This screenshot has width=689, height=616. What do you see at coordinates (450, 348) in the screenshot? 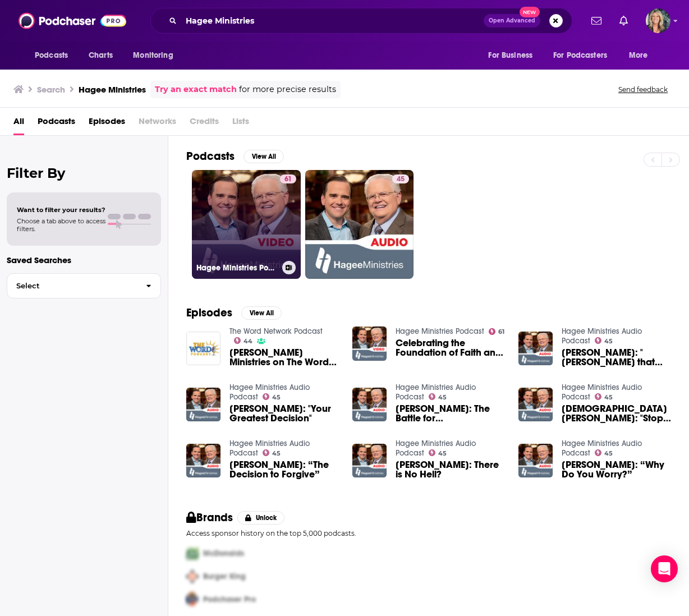
I see `a: Celebrating the Foundation of Faith and Education with Pastor Hagee` at bounding box center [450, 348].